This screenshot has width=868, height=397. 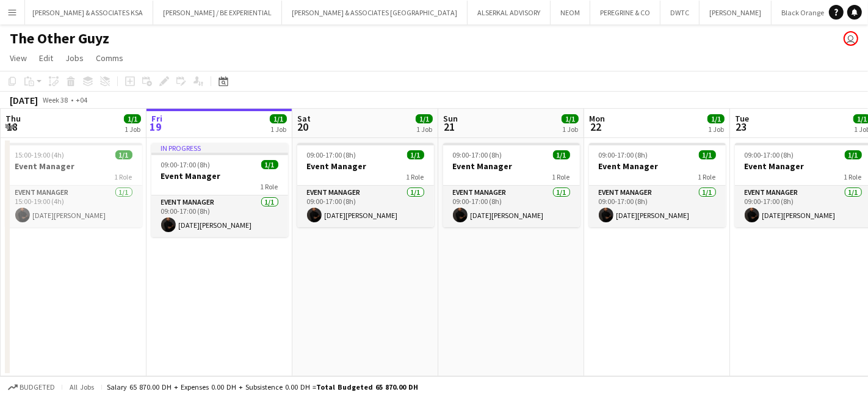 What do you see at coordinates (56, 100) in the screenshot?
I see `span: Week 38` at bounding box center [56, 100].